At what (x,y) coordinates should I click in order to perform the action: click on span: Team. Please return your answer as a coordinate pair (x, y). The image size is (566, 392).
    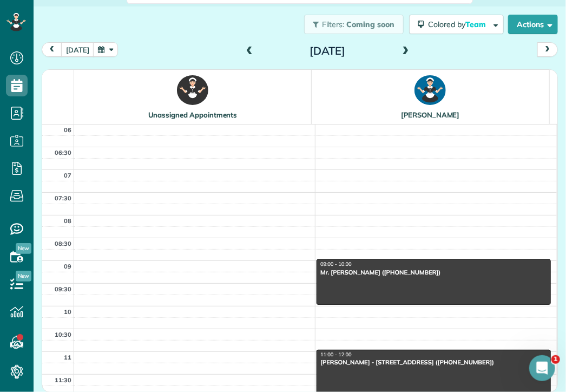
    Looking at the image, I should click on (476, 24).